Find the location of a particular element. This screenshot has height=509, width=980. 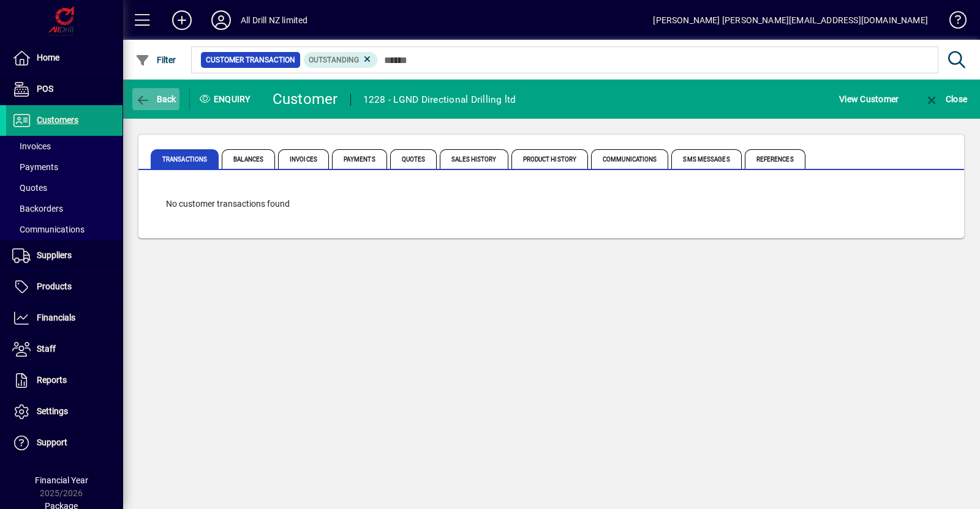

button: Profile is located at coordinates (221, 20).